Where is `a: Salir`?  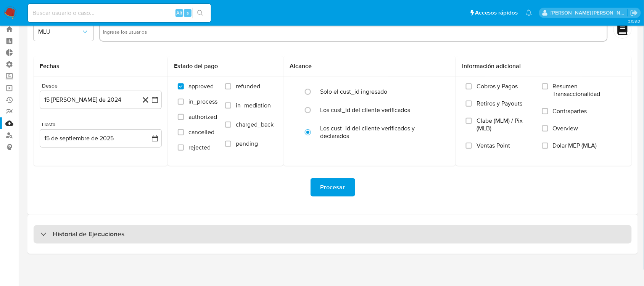
a: Salir is located at coordinates (634, 12).